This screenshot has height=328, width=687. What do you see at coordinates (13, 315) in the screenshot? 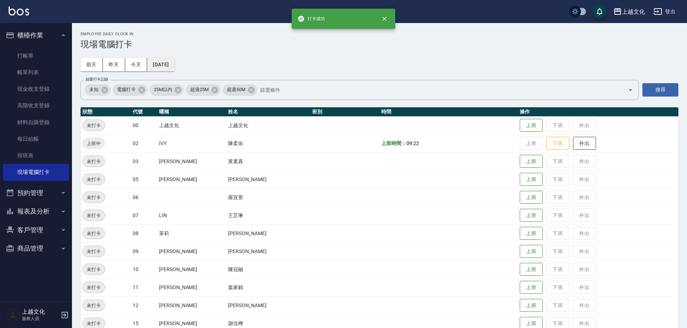
I see `img: Person` at bounding box center [13, 315].